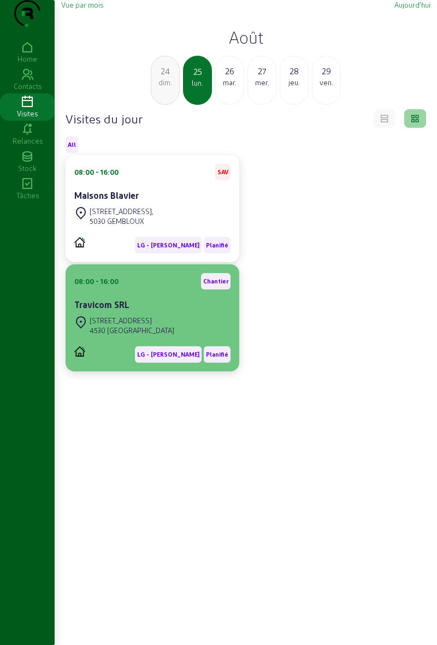  What do you see at coordinates (294, 82) in the screenshot?
I see `div: jeu.` at bounding box center [294, 82].